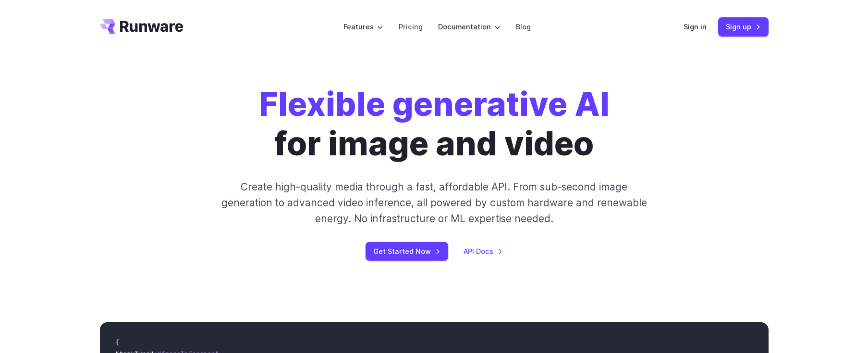 This screenshot has width=868, height=353. Describe the element at coordinates (743, 27) in the screenshot. I see `a: Sign up` at that location.